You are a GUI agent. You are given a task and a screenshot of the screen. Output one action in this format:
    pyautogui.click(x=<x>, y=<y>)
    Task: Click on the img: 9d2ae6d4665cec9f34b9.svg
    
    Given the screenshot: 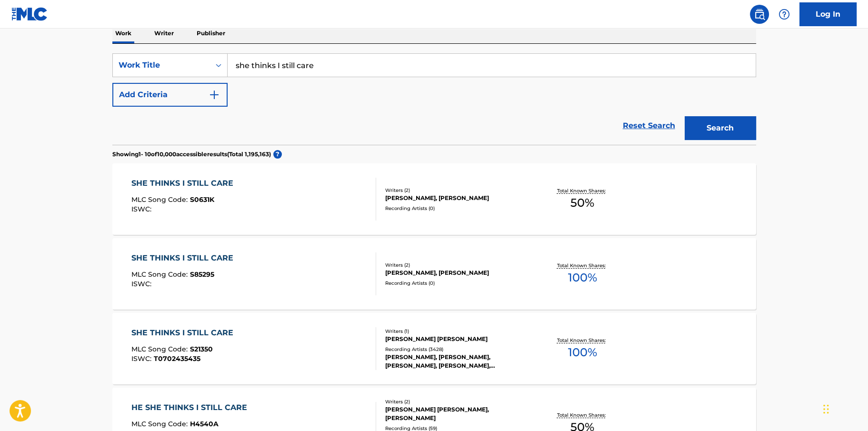 What is the action you would take?
    pyautogui.click(x=215, y=95)
    